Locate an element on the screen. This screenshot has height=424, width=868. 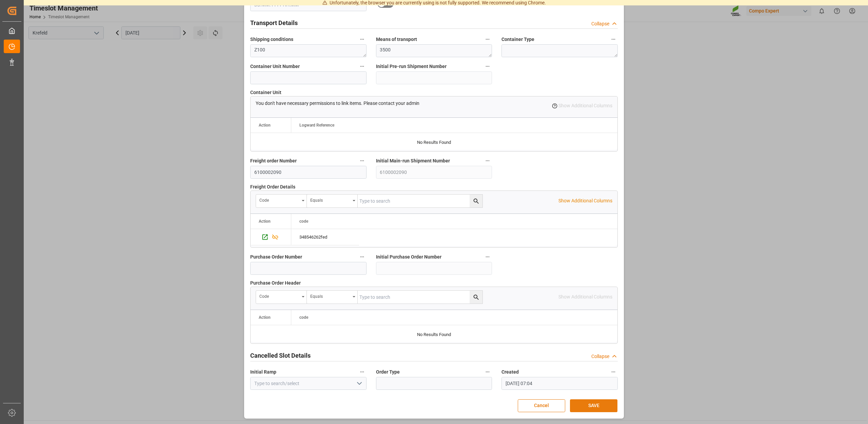
div: 348546262fed is located at coordinates (325, 237).